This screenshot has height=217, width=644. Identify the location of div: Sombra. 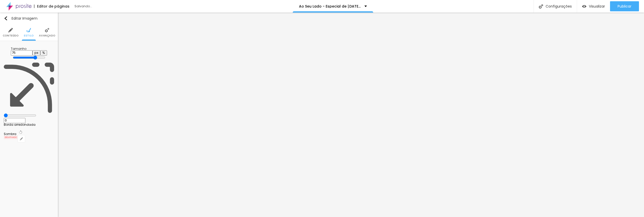
(11, 134).